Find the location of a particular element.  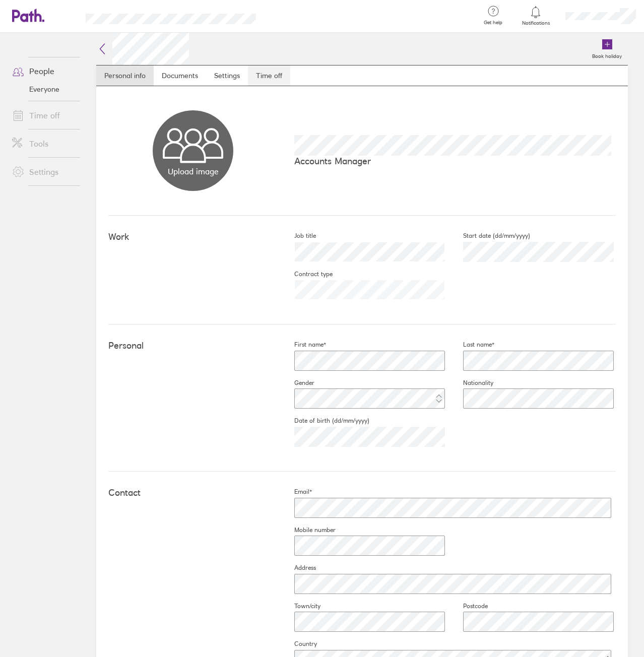

label: Country is located at coordinates (297, 644).